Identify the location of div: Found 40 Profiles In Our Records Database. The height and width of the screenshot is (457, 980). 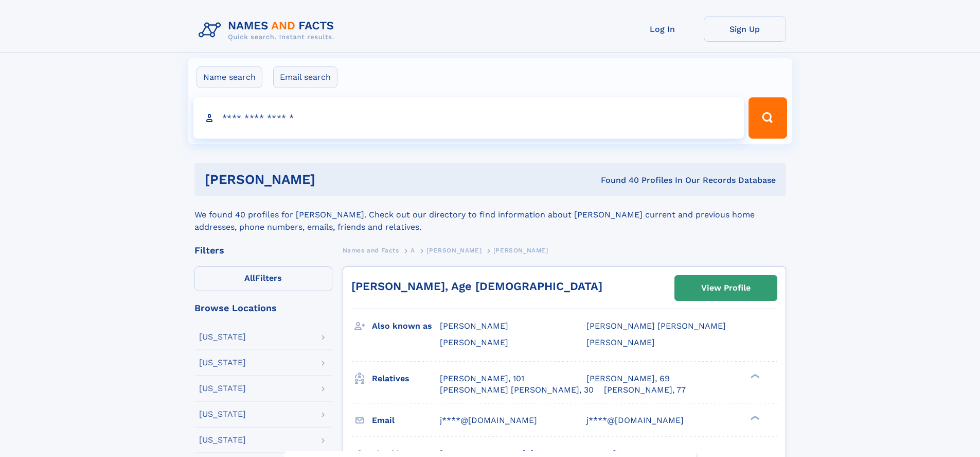
(617, 180).